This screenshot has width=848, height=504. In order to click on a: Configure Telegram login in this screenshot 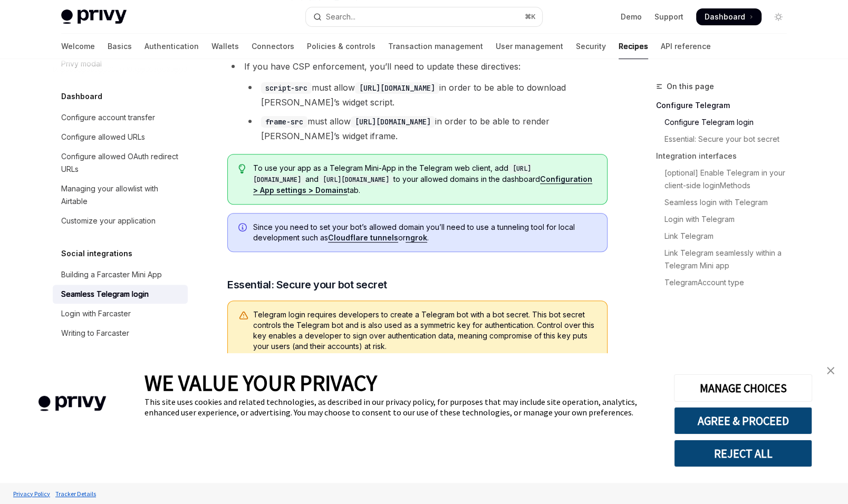, I will do `click(726, 122)`.